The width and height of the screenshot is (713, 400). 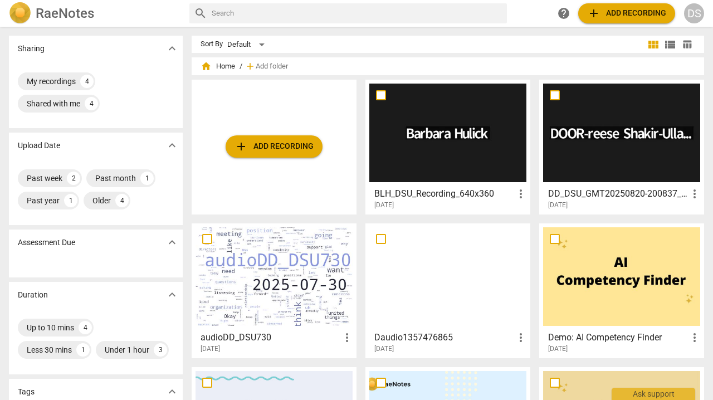 I want to click on div: Sort By, so click(x=212, y=44).